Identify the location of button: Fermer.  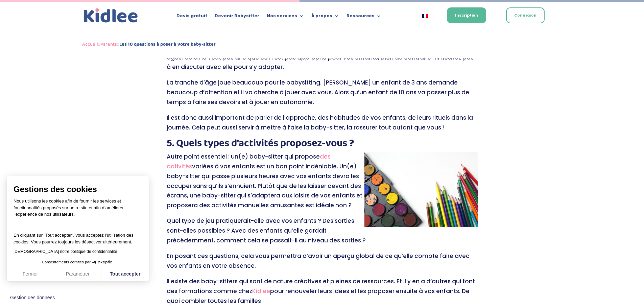
(31, 274).